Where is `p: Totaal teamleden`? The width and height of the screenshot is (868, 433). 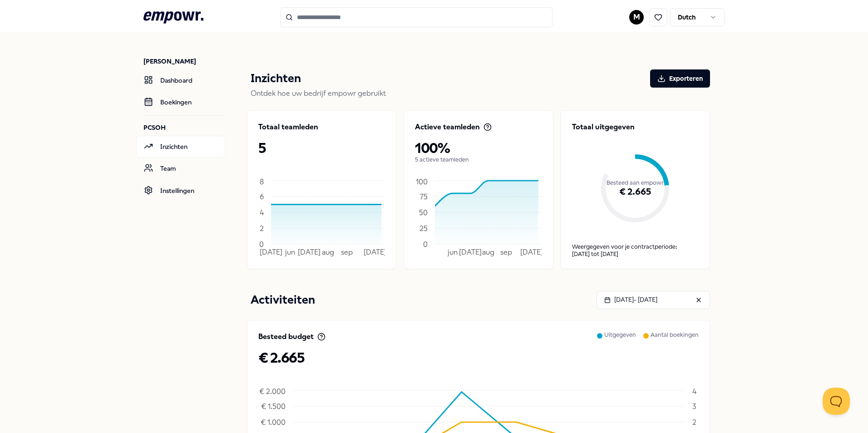
p: Totaal teamleden is located at coordinates (288, 127).